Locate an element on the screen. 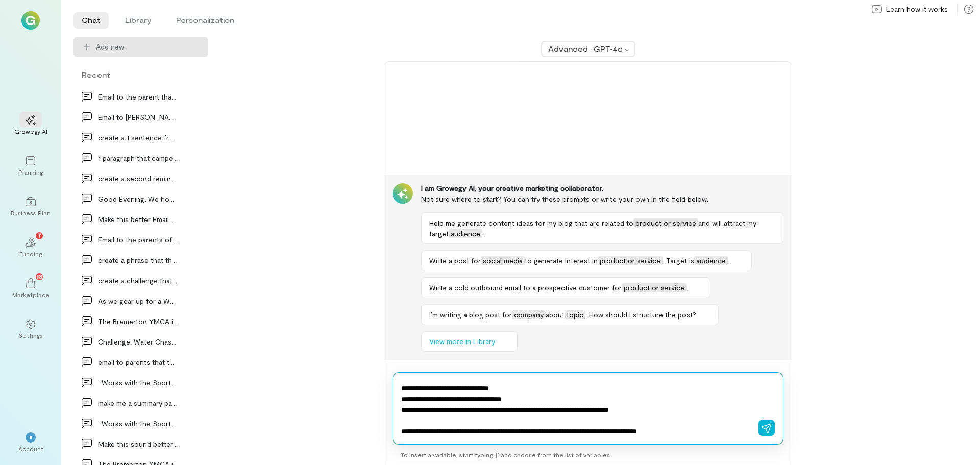 This screenshot has height=465, width=980. a: Marketplace is located at coordinates (31, 288).